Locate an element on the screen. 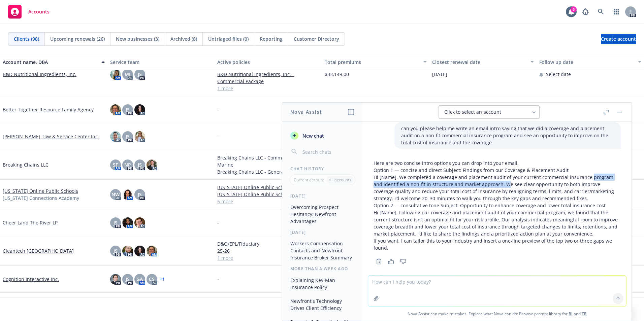 This screenshot has width=644, height=321. a: TR is located at coordinates (584, 313).